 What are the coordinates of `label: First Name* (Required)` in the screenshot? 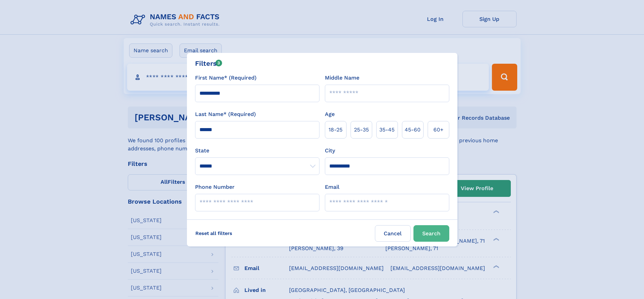 It's located at (225, 78).